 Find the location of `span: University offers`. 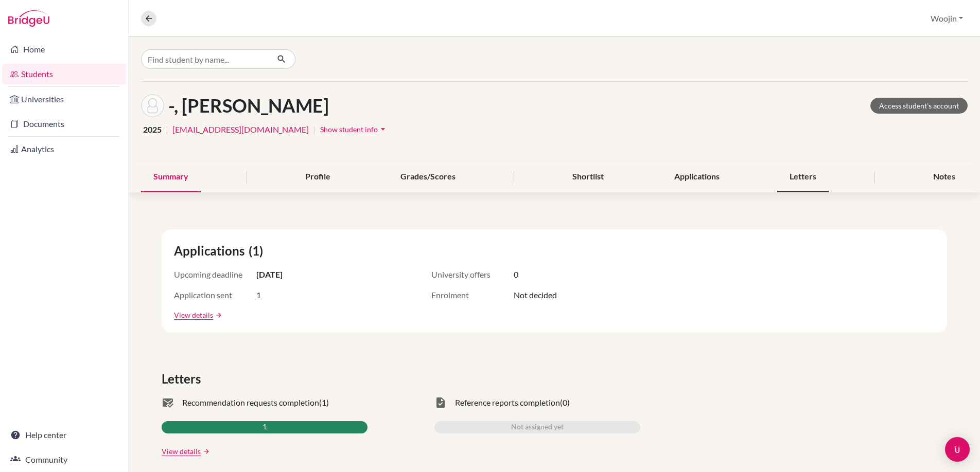

span: University offers is located at coordinates (472, 274).